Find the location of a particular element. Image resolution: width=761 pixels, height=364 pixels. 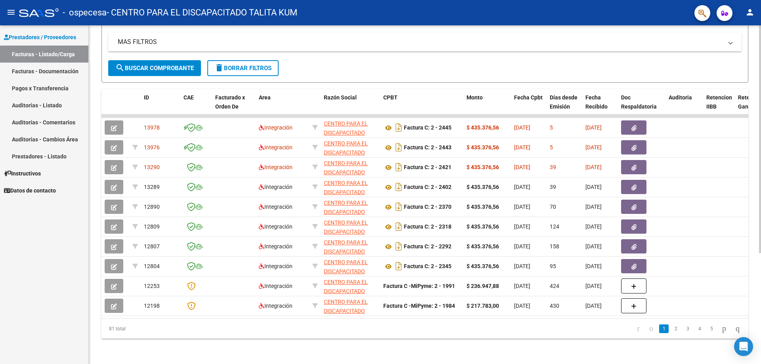

span: Prestadores / Proveedores is located at coordinates (40, 37).